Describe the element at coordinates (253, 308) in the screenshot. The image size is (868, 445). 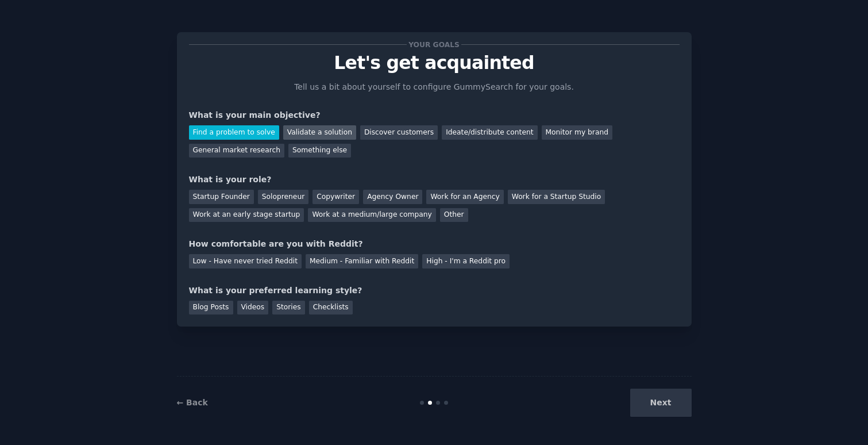
I see `div: Videos` at that location.